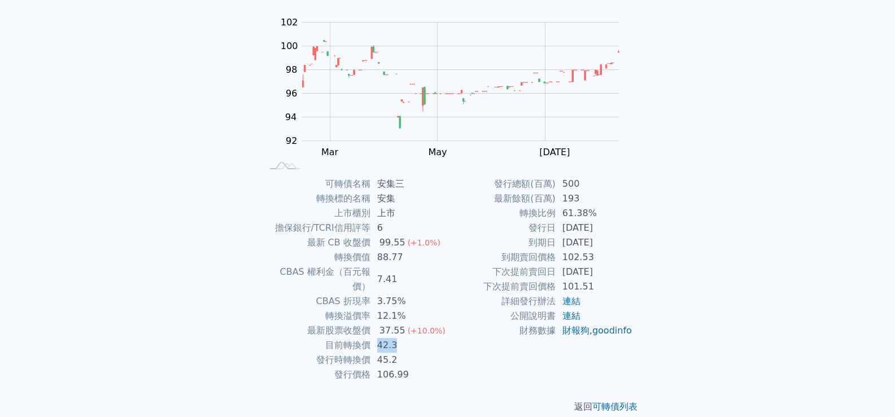 The image size is (895, 417). Describe the element at coordinates (316, 257) in the screenshot. I see `td: 轉換價值` at that location.